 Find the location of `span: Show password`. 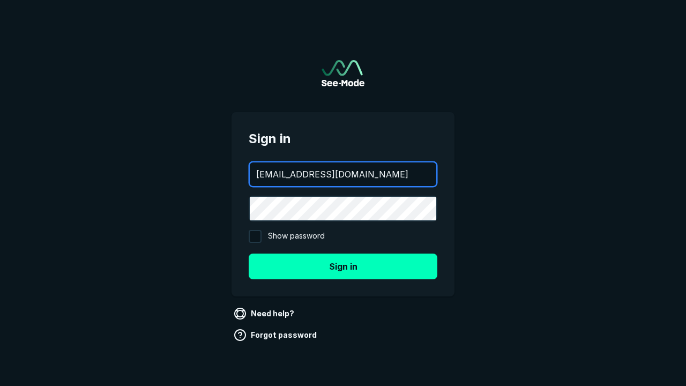

span: Show password is located at coordinates (296, 236).